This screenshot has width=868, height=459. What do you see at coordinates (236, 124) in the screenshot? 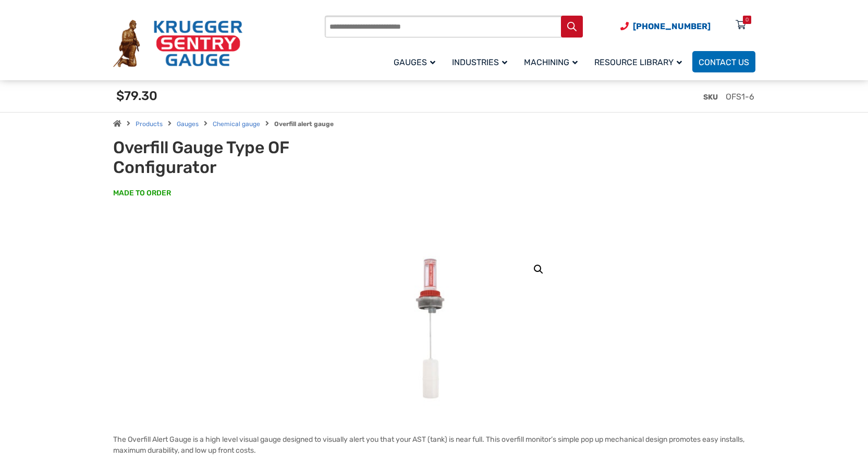
I see `a: Chemical gauge` at bounding box center [236, 124].